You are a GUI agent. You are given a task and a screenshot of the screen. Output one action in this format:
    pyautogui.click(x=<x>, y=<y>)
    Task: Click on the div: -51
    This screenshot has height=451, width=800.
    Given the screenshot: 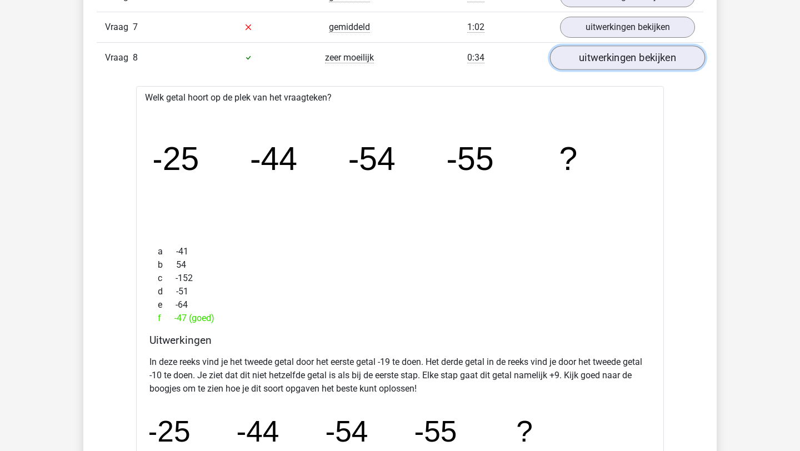 What is the action you would take?
    pyautogui.click(x=400, y=292)
    